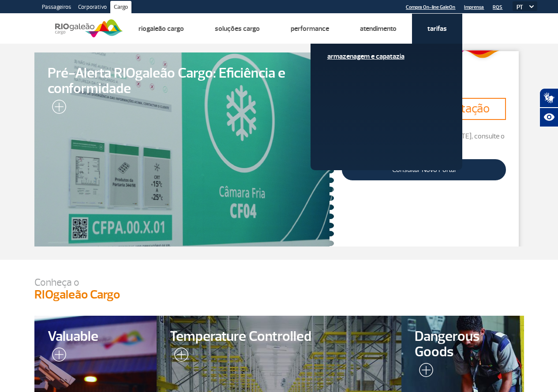  What do you see at coordinates (184, 81) in the screenshot?
I see `span: Pré-Alerta RIOgaleão Cargo: Eficiência e conformidade` at bounding box center [184, 81].